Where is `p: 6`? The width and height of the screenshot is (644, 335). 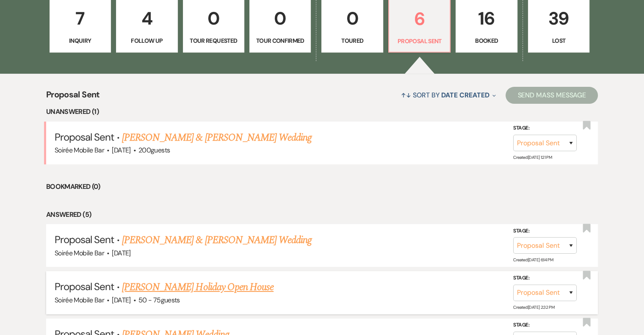 p: 6 is located at coordinates (419, 19).